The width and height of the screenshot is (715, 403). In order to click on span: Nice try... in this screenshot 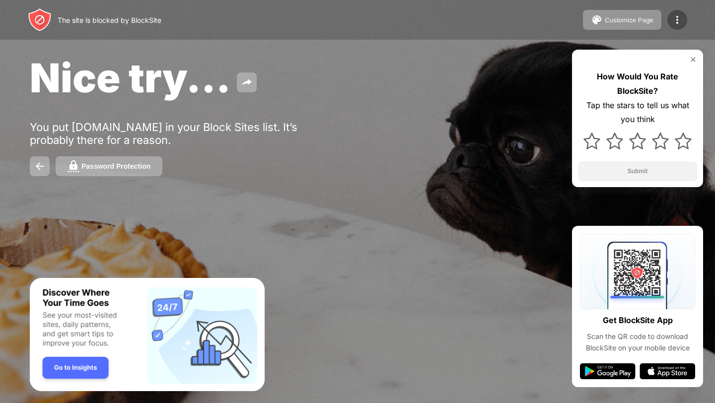, I will do `click(130, 77)`.